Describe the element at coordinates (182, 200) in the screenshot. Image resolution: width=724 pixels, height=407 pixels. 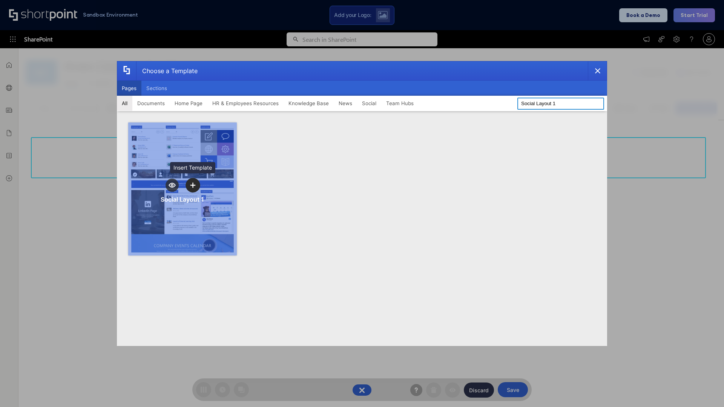
I see `div: Social Layout 1` at that location.